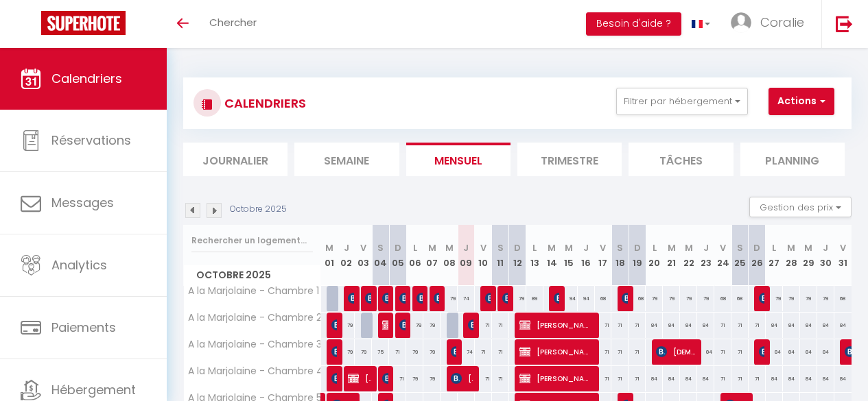 The height and width of the screenshot is (401, 868). What do you see at coordinates (253, 291) in the screenshot?
I see `span: A la Marjolaine - Chambre 1` at bounding box center [253, 291].